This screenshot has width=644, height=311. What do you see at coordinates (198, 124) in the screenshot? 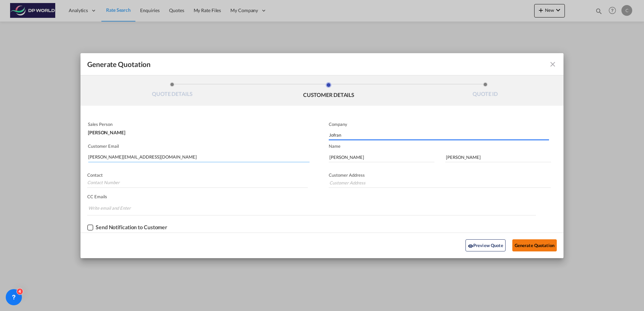
I see `p: Sales Person` at bounding box center [198, 124].